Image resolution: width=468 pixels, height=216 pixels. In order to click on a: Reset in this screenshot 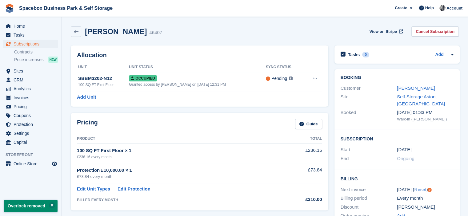, I will do `click(420, 189)`.